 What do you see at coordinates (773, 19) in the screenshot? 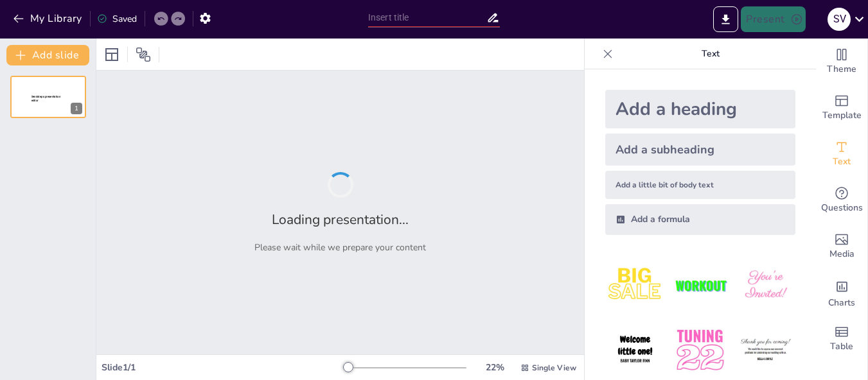
I see `button: Present` at bounding box center [773, 19].